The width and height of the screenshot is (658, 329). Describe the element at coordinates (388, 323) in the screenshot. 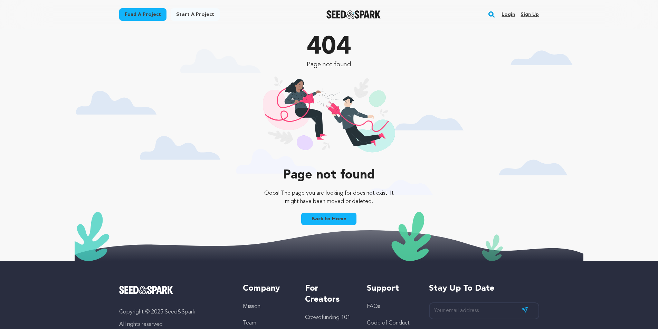

I see `a: Code of Conduct` at that location.